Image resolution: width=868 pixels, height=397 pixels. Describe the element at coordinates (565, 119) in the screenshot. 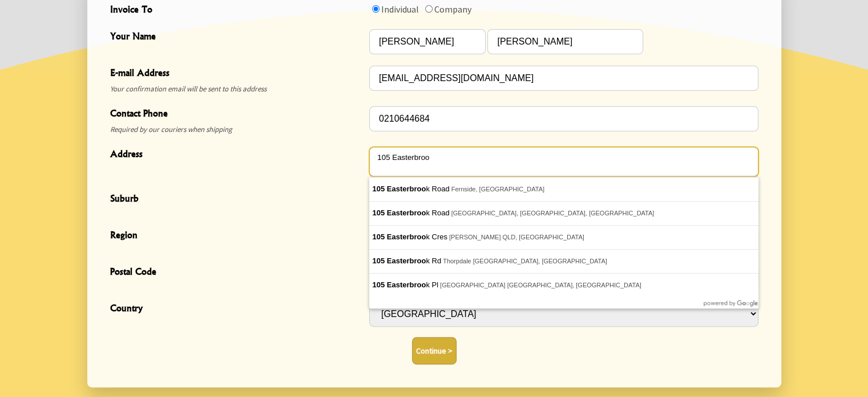

I see `input: Contact Phone` at that location.